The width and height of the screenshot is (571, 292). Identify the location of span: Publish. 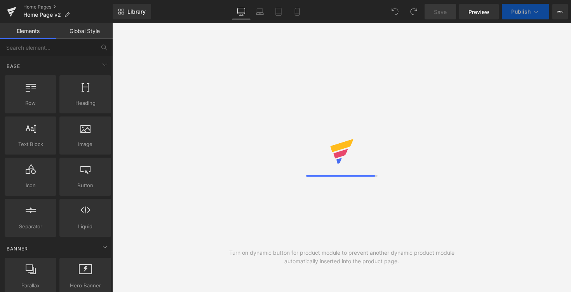
(521, 12).